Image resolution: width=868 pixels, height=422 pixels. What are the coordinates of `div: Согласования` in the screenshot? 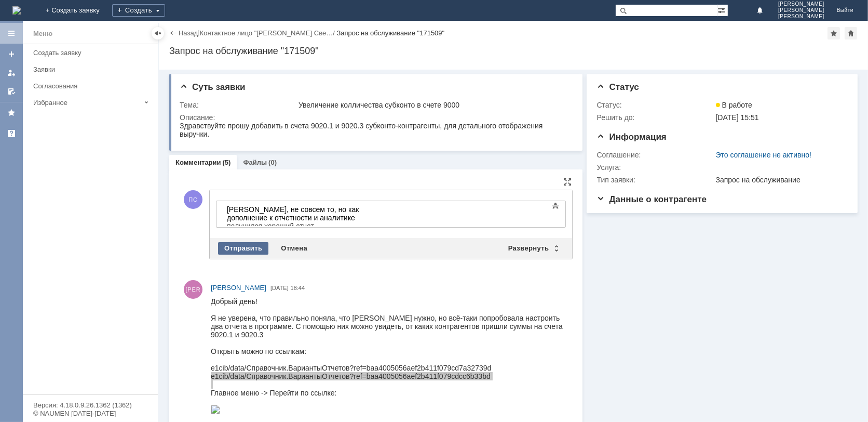 It's located at (92, 86).